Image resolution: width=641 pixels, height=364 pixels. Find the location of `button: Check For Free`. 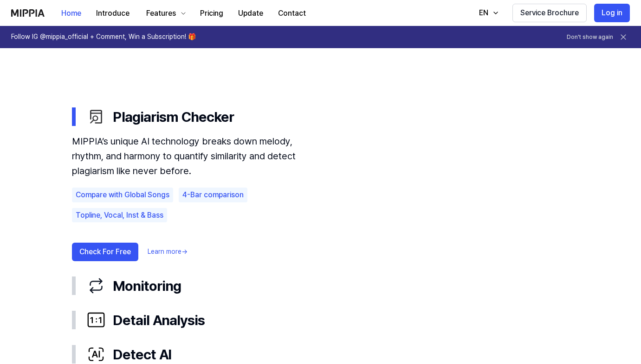

button: Check For Free is located at coordinates (105, 252).